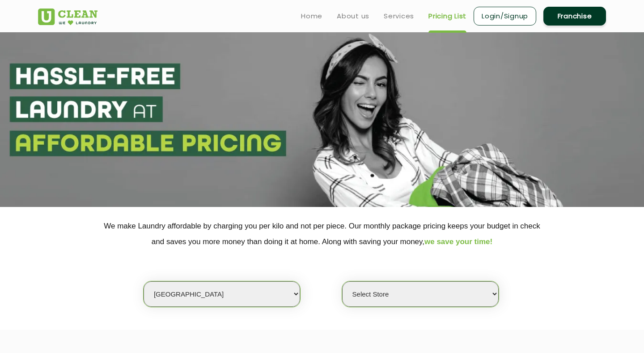 The width and height of the screenshot is (644, 353). Describe the element at coordinates (83, 77) in the screenshot. I see `p: This extension isn’t supported on this page yet. We’re working to expand compatibility to more si...` at that location.